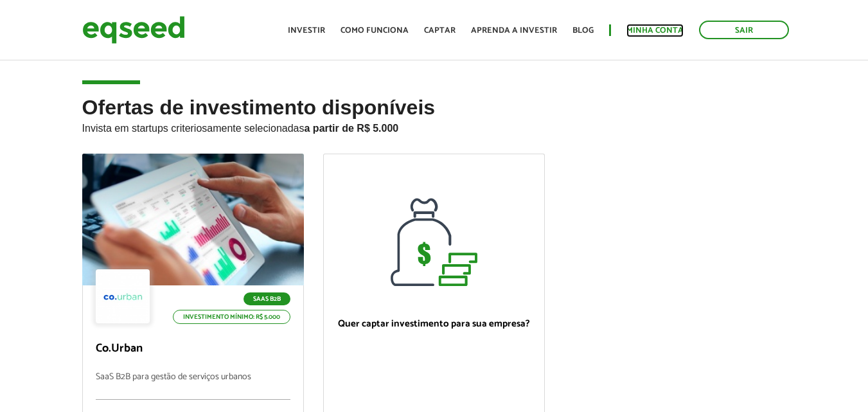  I want to click on p: SaaS B2B para gestão de serviços urbanos, so click(193, 386).